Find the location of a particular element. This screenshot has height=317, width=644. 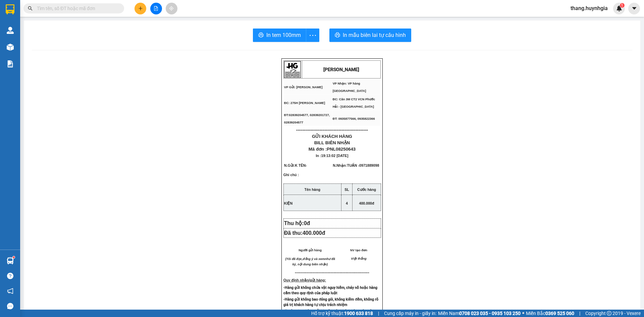

span: notification is located at coordinates (10, 291).